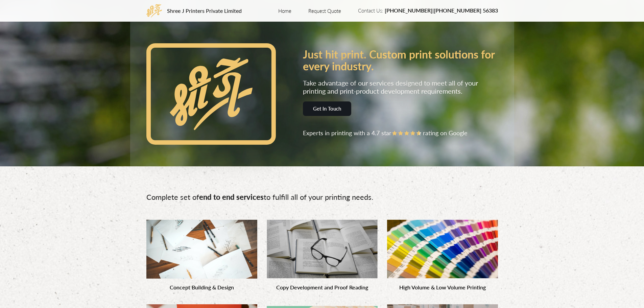 The height and width of the screenshot is (308, 644). I want to click on p: Take advantage of our services designed to meet all of your printing and print-product developmen..., so click(400, 87).